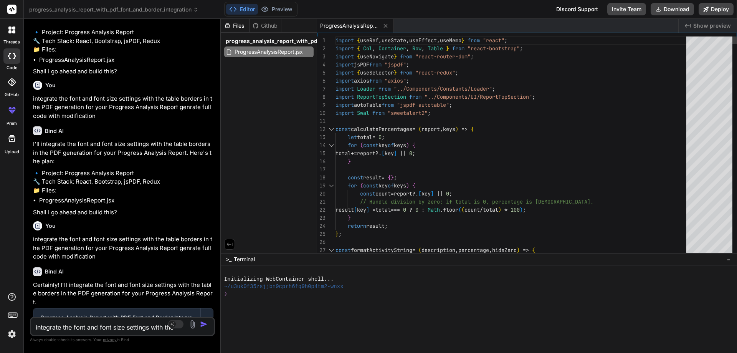  What do you see at coordinates (321, 121) in the screenshot?
I see `div: 11` at bounding box center [321, 121].